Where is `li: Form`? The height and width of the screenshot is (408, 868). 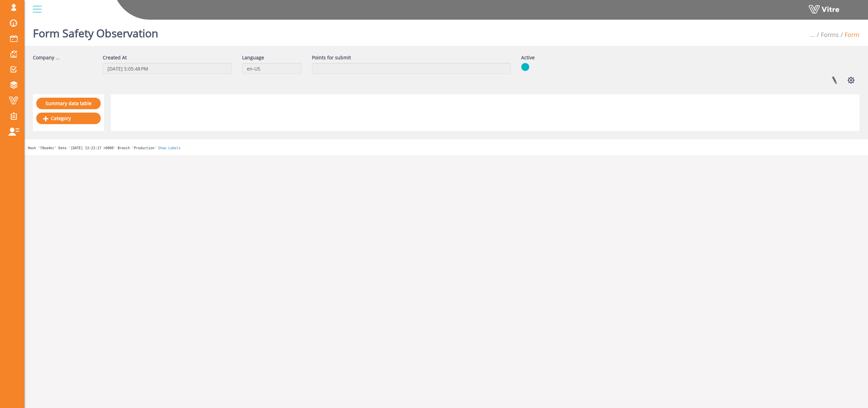 li: Form is located at coordinates (849, 35).